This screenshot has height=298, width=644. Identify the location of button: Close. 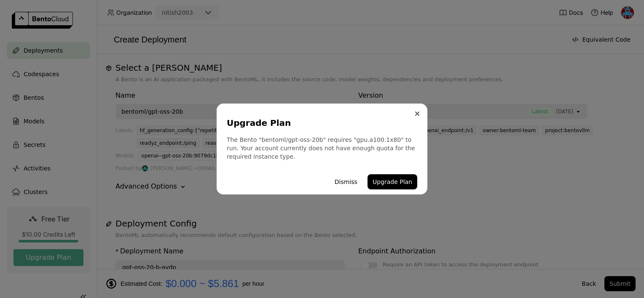
(417, 114).